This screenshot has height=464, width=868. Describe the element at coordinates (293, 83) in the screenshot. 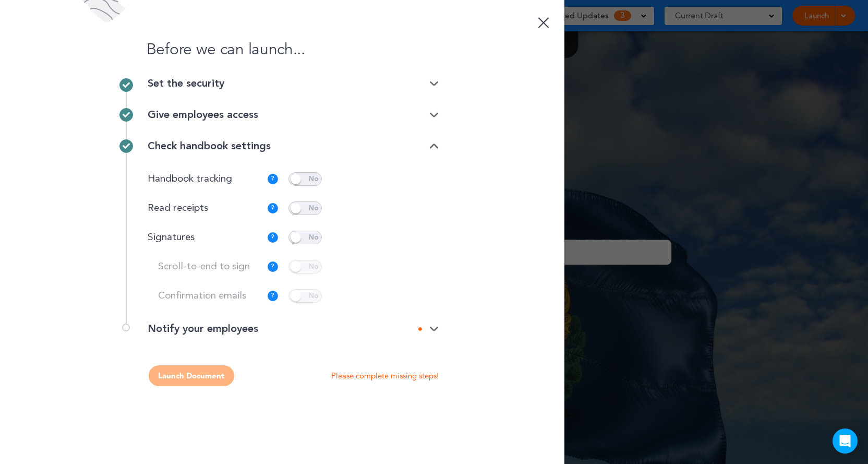

I see `div: Set the security` at that location.